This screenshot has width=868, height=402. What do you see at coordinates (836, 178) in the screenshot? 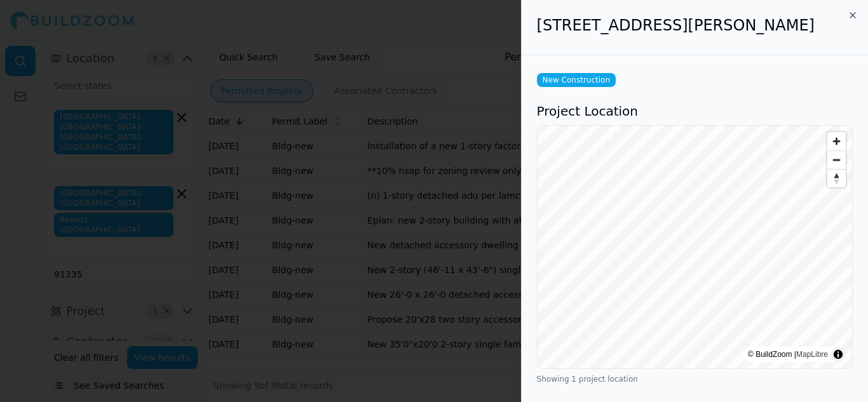
I see `button: Reset bearing to north` at bounding box center [836, 178].